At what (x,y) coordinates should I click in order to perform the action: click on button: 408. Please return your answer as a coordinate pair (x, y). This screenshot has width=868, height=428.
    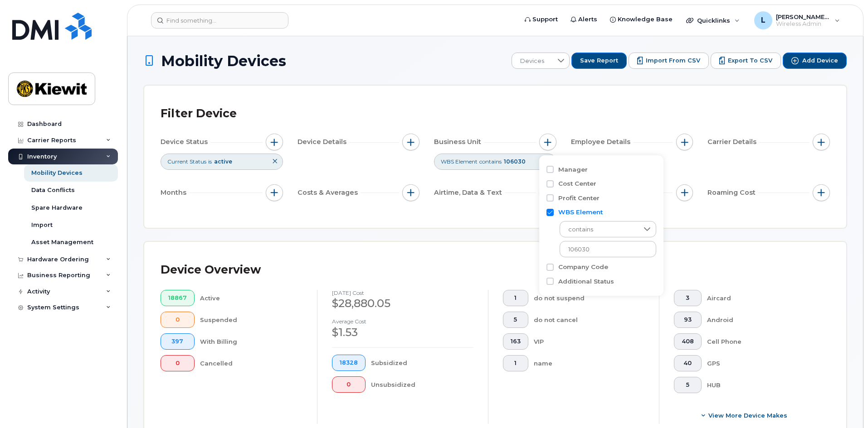
    Looking at the image, I should click on (688, 342).